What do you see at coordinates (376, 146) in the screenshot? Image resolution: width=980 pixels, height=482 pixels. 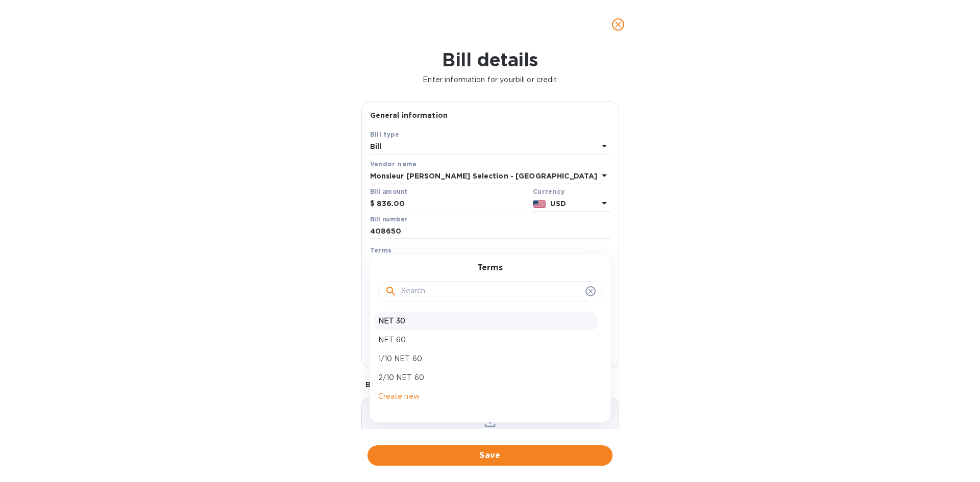 I see `b: Bill` at bounding box center [376, 146].